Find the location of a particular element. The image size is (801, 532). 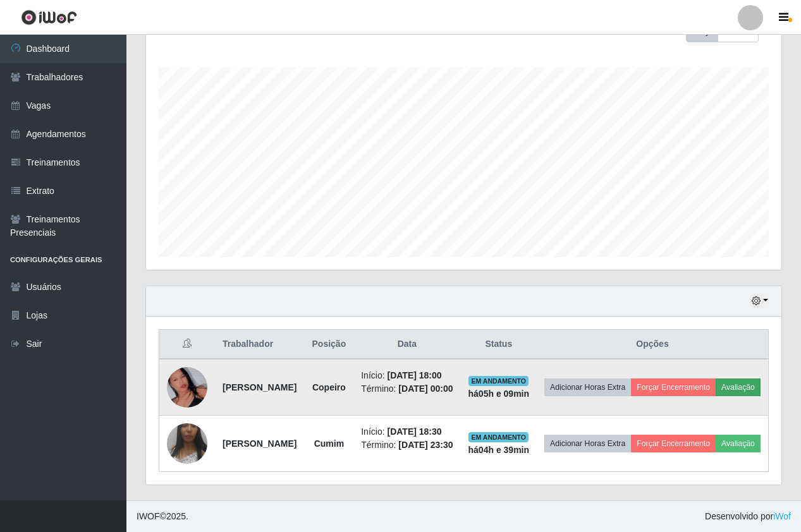

strong: há 05 h e 09 min is located at coordinates (499, 394).